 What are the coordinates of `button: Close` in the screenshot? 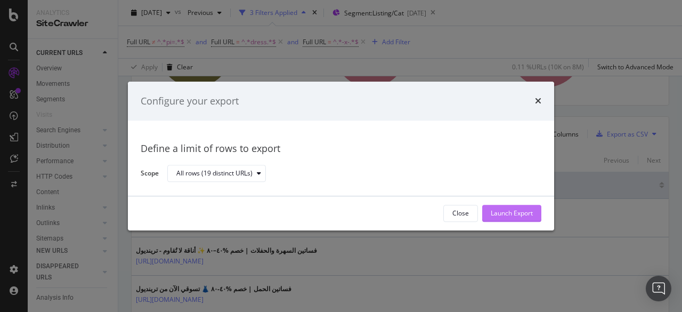 It's located at (460, 213).